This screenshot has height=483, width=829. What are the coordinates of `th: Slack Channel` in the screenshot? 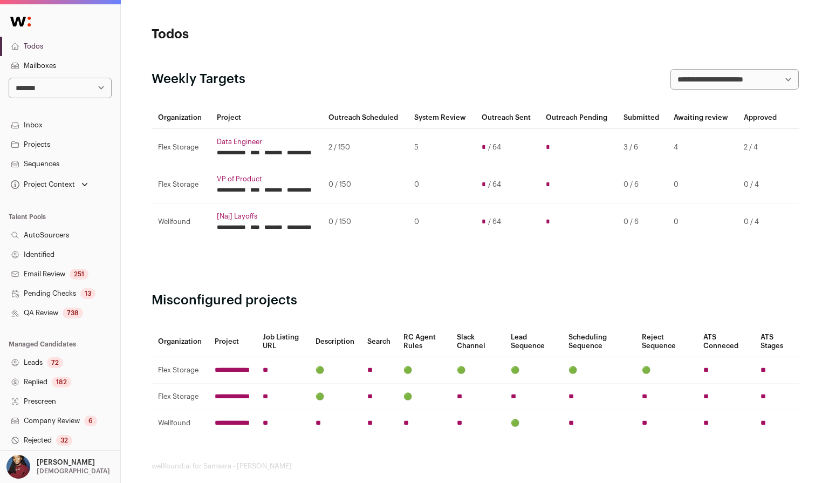 It's located at (477, 342).